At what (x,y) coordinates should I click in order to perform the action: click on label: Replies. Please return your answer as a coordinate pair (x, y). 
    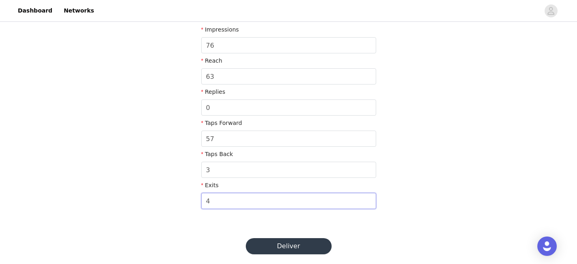
    Looking at the image, I should click on (213, 92).